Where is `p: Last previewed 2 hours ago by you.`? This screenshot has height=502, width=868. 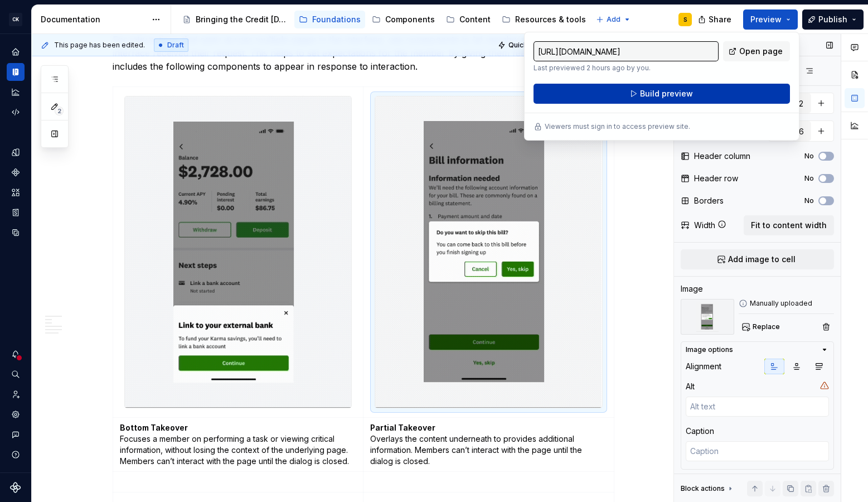 p: Last previewed 2 hours ago by you. is located at coordinates (626, 68).